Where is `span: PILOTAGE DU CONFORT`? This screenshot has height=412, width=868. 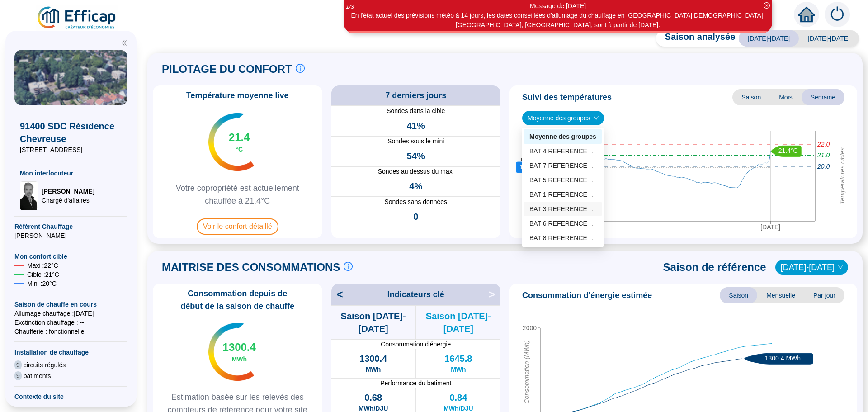 span: PILOTAGE DU CONFORT is located at coordinates (227, 69).